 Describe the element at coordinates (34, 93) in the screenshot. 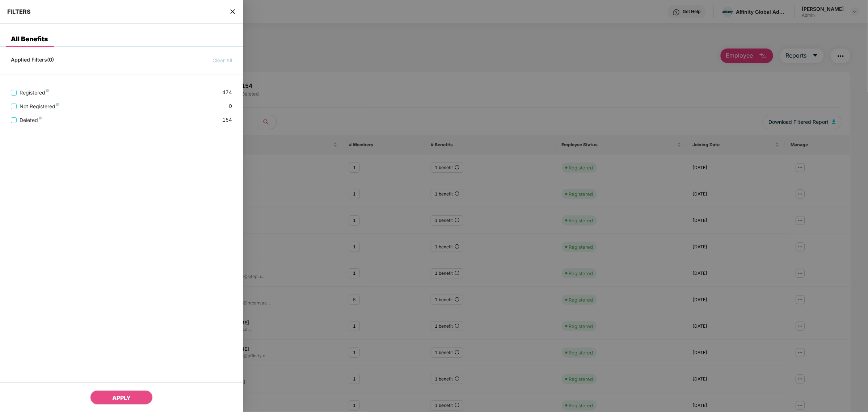

I see `span: Registered` at that location.